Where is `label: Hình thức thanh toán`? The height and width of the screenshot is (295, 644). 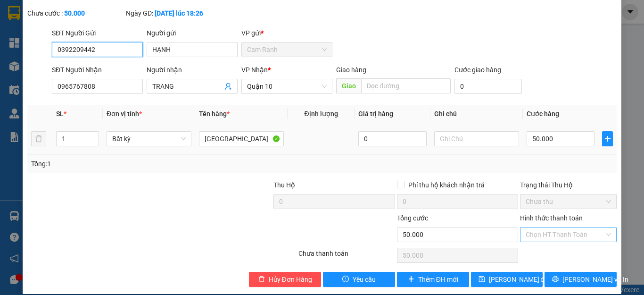
label: Hình thức thanh toán is located at coordinates (551, 218).